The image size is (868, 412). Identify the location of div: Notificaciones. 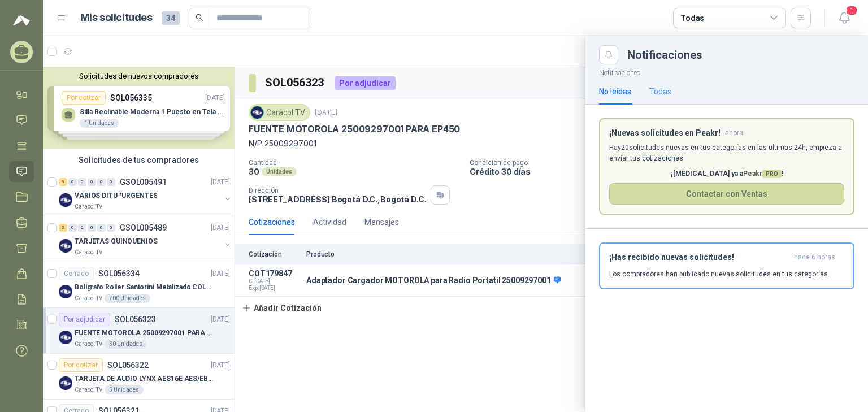
(741, 55).